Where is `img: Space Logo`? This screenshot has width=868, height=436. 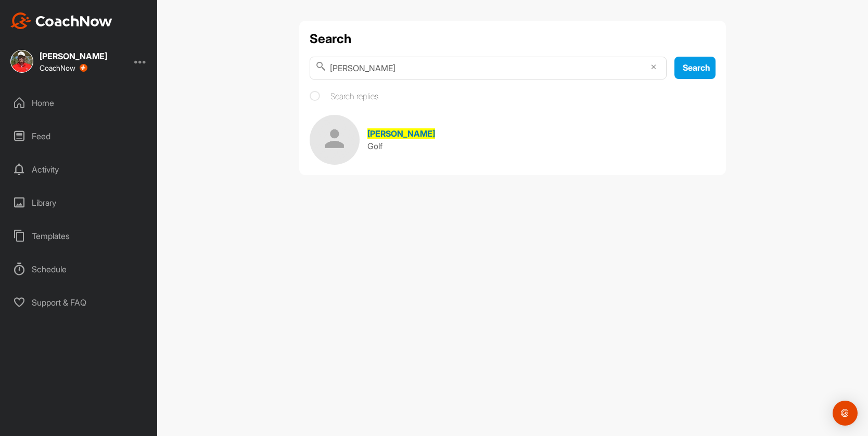 img: Space Logo is located at coordinates (335, 140).